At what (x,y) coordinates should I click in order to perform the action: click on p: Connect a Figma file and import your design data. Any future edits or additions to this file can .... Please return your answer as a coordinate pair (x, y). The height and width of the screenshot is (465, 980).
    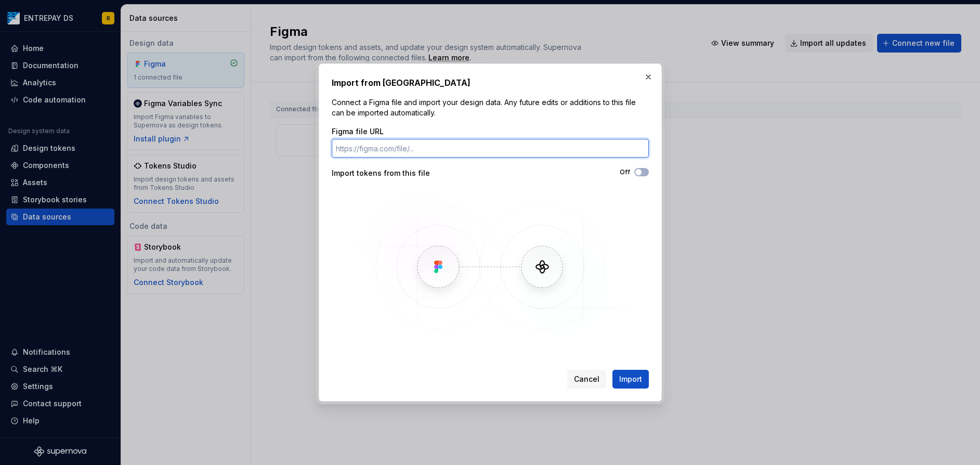
    Looking at the image, I should click on (490, 108).